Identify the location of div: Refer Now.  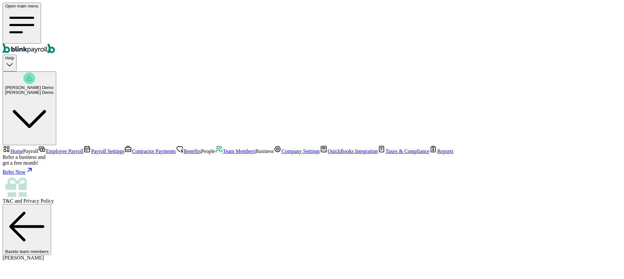
(312, 171).